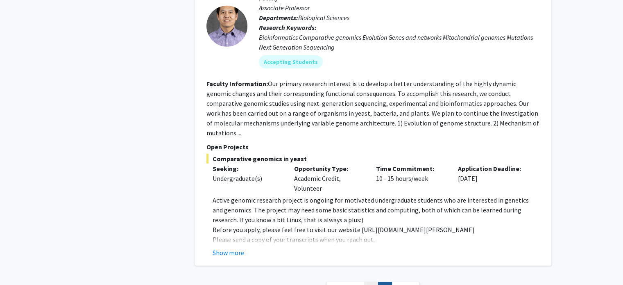  I want to click on span: Comparative genomics in yeast, so click(373, 158).